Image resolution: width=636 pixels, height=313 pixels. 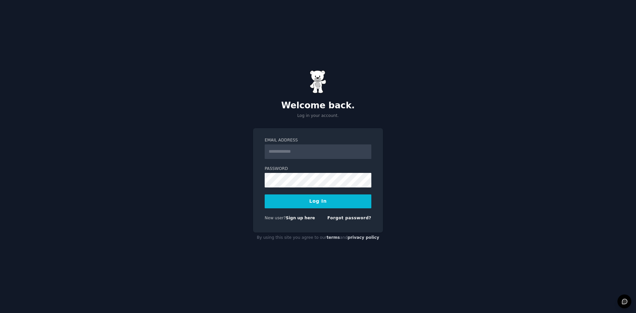 I want to click on a: Forgot password?, so click(x=349, y=218).